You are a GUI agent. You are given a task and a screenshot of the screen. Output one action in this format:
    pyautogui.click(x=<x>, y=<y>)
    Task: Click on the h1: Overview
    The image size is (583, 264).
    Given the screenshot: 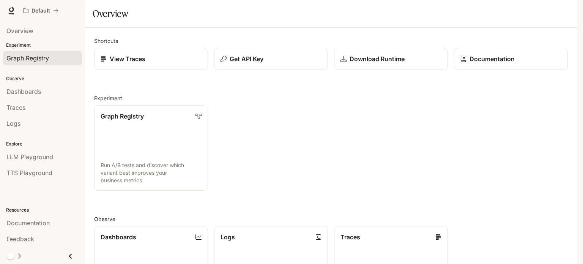 What is the action you would take?
    pyautogui.click(x=110, y=14)
    